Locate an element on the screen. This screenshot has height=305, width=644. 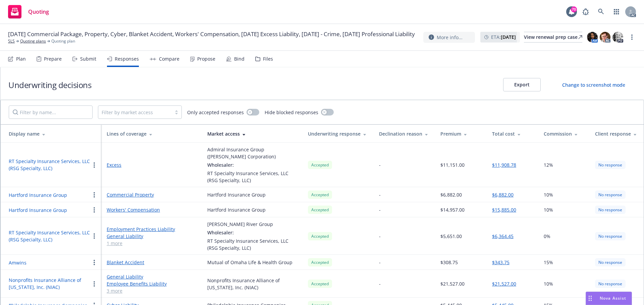
div: $11,151.00 is located at coordinates (452, 165).